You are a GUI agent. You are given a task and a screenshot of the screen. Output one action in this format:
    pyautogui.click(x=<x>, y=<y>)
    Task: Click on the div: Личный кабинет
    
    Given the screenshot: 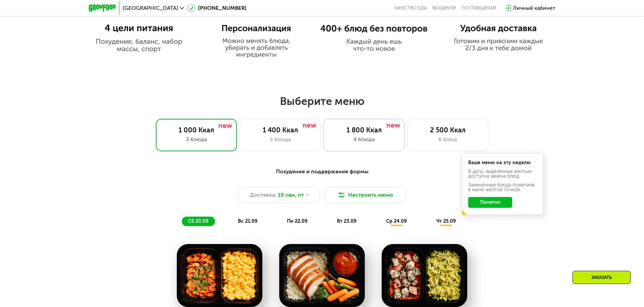 What is the action you would take?
    pyautogui.click(x=534, y=8)
    